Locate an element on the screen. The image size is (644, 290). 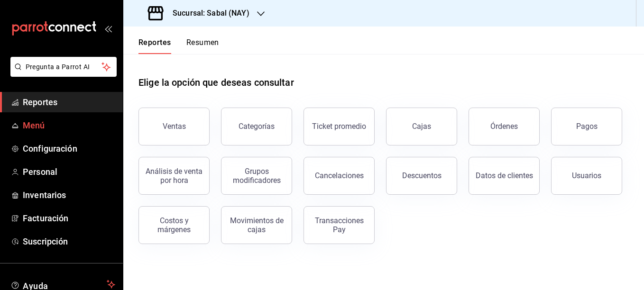
h3: Sucursal: Sabal (NAY) is located at coordinates (207, 13).